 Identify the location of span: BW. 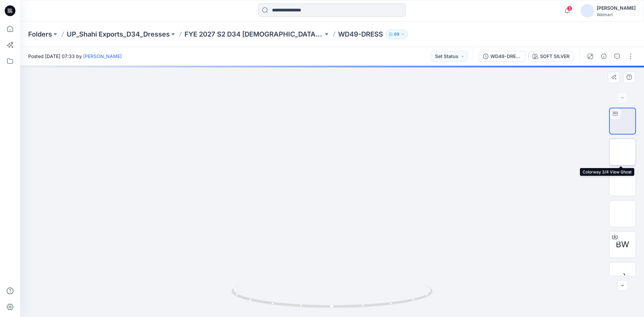
(623, 244).